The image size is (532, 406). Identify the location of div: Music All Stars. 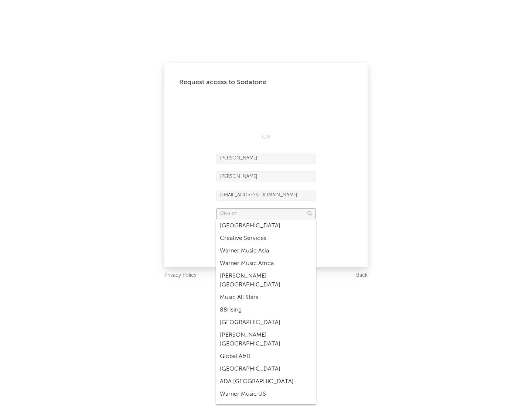
(266, 297).